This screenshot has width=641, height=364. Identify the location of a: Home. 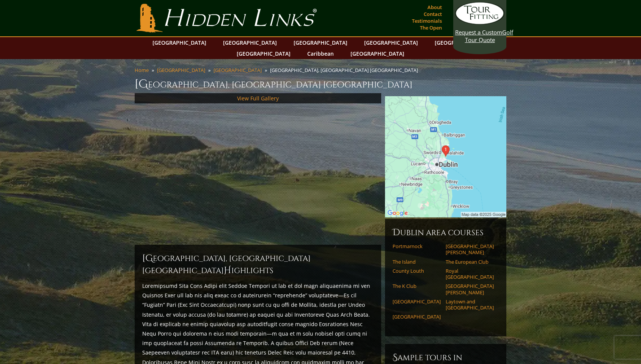
(141, 71).